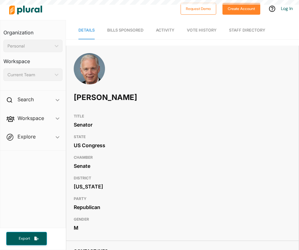  What do you see at coordinates (183, 207) in the screenshot?
I see `div: Republican` at bounding box center [183, 207].